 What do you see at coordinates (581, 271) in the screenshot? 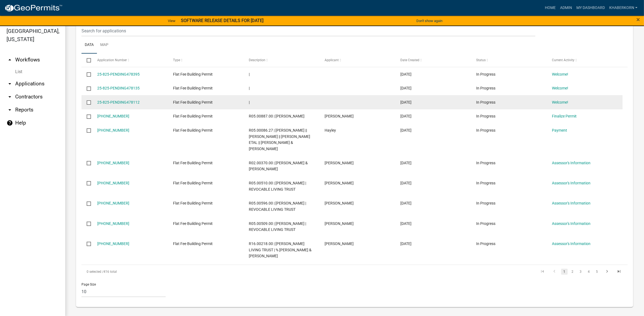
I see `li: page 3` at bounding box center [581, 271].